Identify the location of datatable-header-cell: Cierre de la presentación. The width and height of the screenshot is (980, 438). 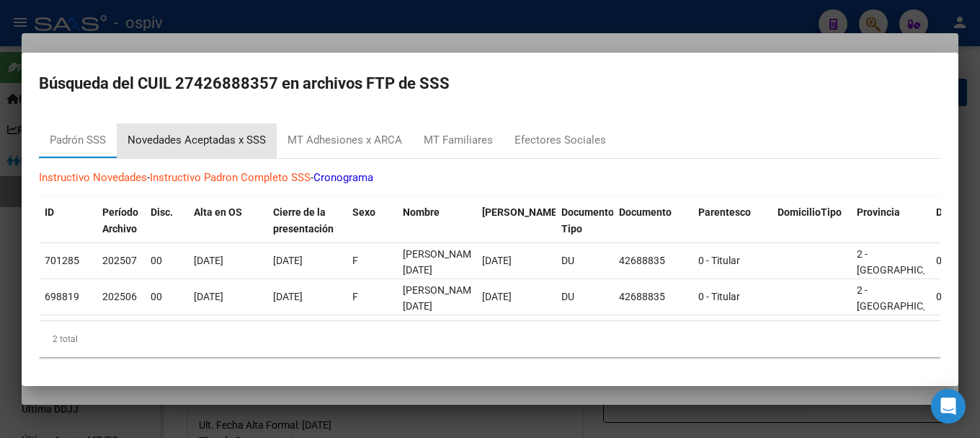
(307, 220).